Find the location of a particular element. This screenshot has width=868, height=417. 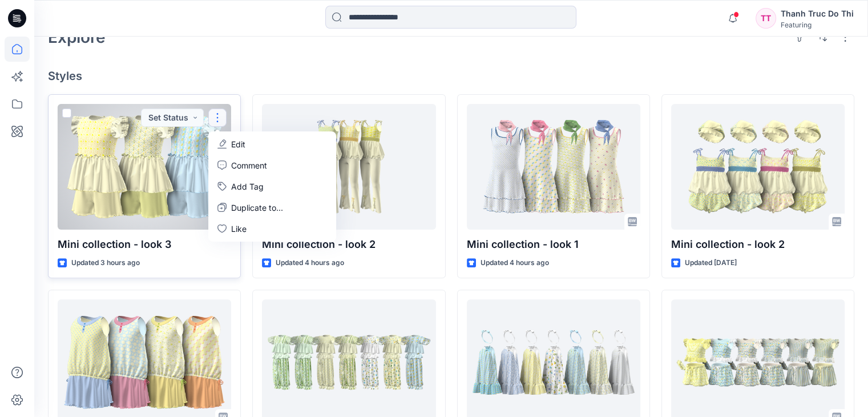

a: Mini collection - look 1 is located at coordinates (553, 167).